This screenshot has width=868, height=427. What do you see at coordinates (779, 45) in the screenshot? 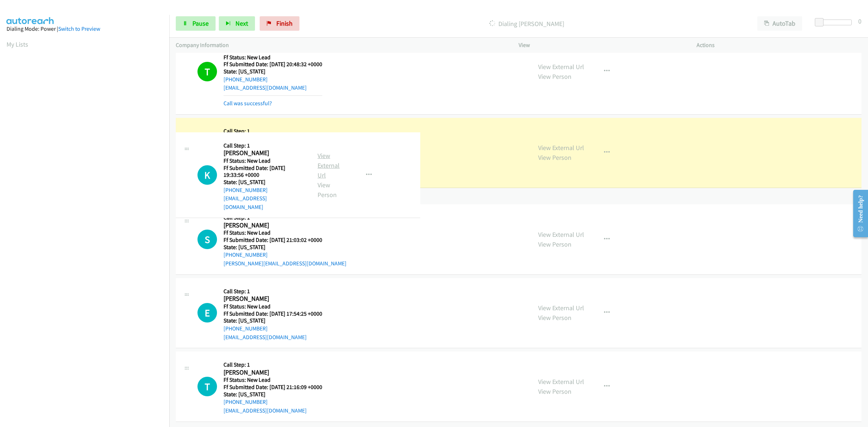
I see `p: Actions` at bounding box center [779, 45].